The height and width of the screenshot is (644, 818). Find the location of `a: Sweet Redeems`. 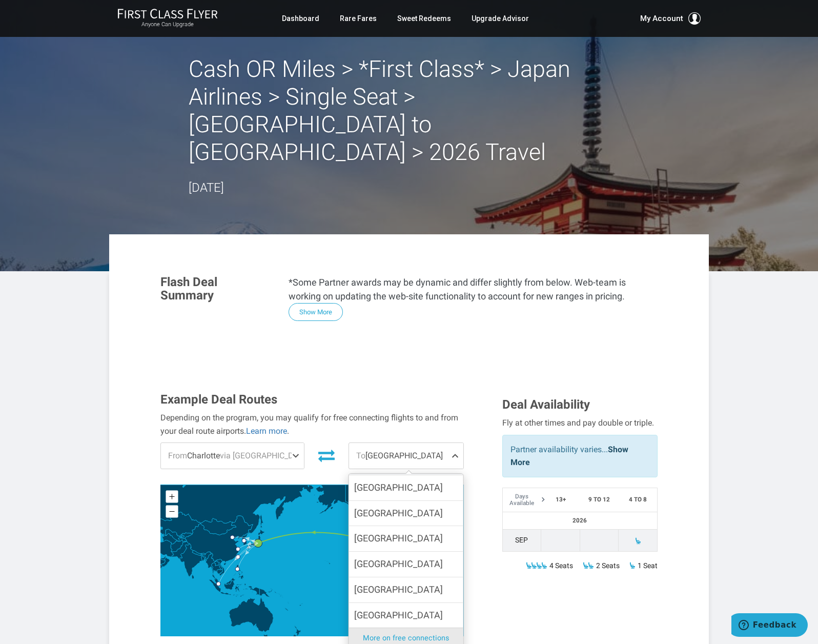

a: Sweet Redeems is located at coordinates (424, 19).